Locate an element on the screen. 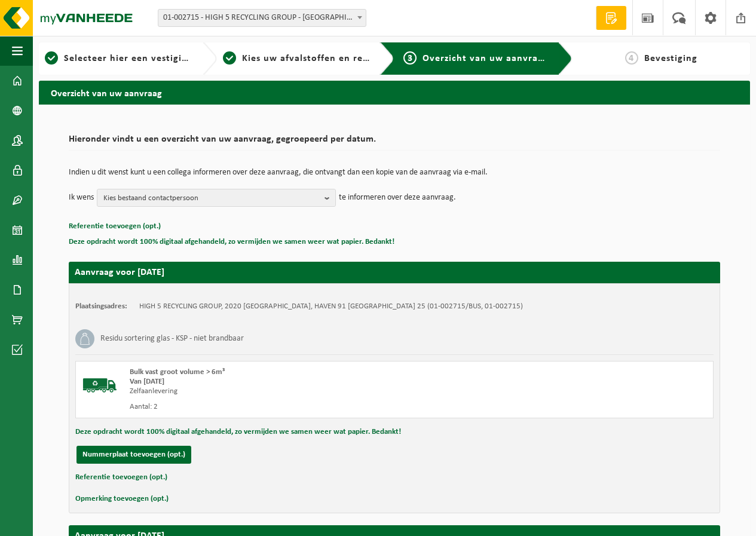  img: BL-SO-LV.png is located at coordinates (100, 385).